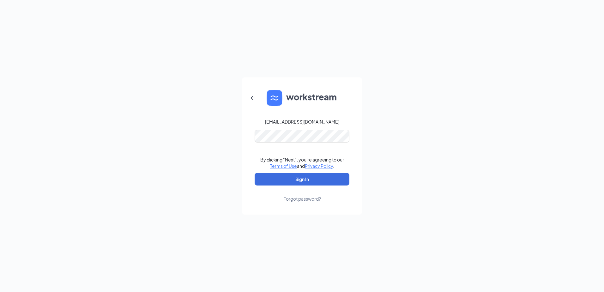  What do you see at coordinates (302, 98) in the screenshot?
I see `img: WS logo and Workstream text` at bounding box center [302, 98].